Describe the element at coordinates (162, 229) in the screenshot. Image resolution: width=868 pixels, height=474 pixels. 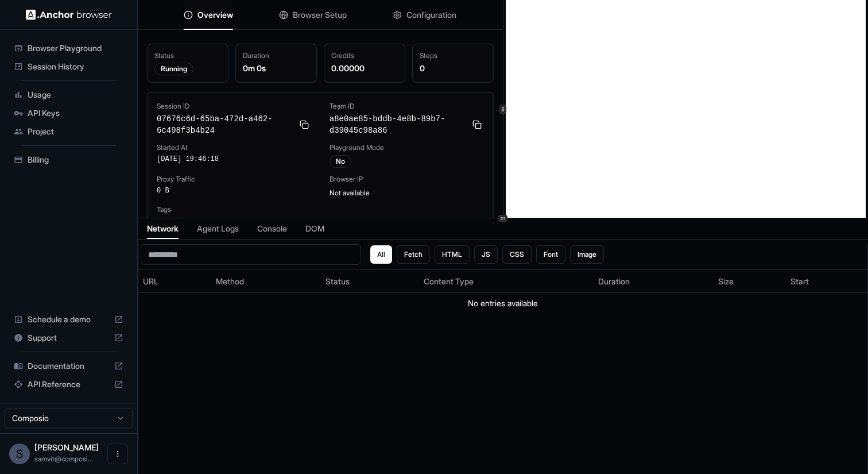
I see `span: Network` at that location.